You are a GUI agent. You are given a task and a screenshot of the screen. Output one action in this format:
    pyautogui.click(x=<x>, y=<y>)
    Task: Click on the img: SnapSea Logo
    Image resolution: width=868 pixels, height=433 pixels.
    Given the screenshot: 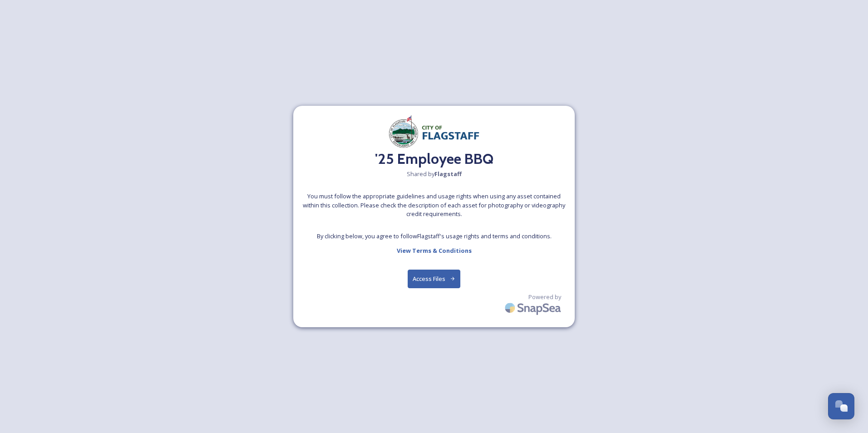 What is the action you would take?
    pyautogui.click(x=534, y=307)
    